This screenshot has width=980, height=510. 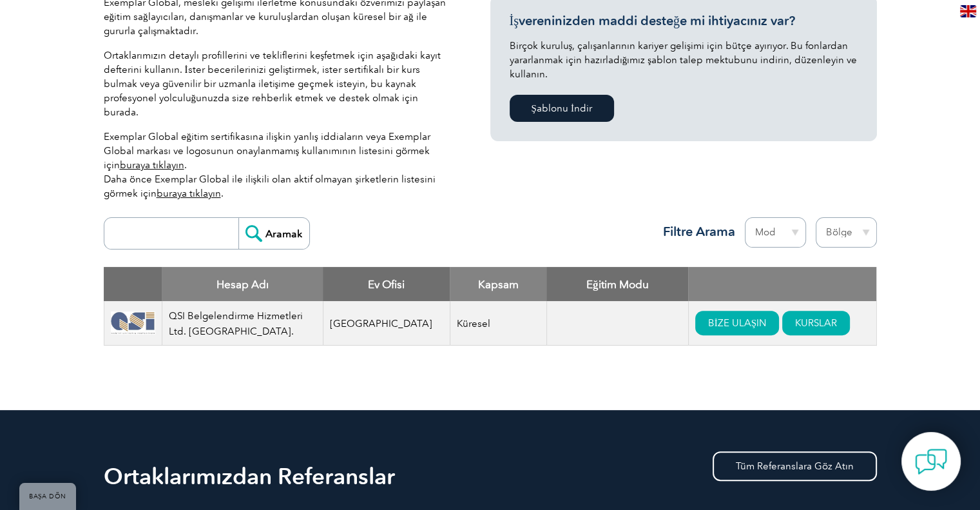 What do you see at coordinates (498, 284) in the screenshot?
I see `th: Kapsam: Sütunları artan düzende sıralamak için etkinleştirin` at bounding box center [498, 284].